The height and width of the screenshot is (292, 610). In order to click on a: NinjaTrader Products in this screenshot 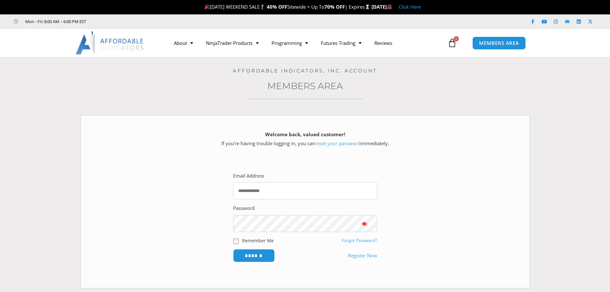, I will do `click(232, 43)`.